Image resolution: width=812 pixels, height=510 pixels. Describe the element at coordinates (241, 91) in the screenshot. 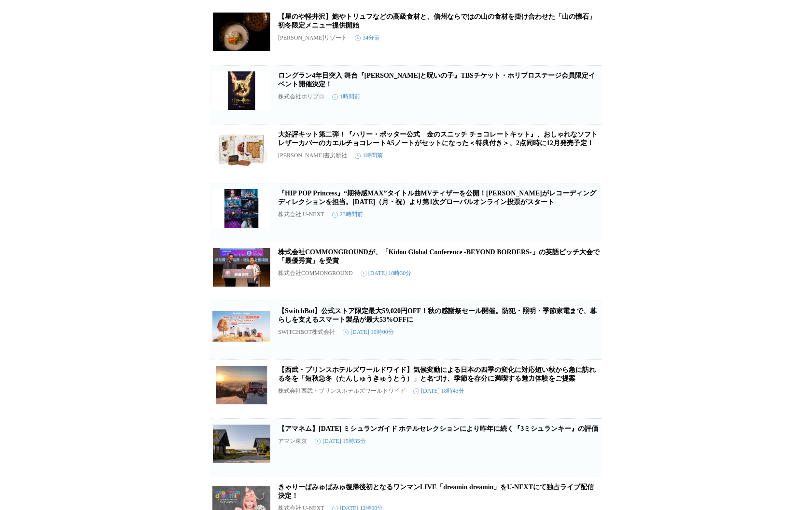

I see `img: ロングラン4年目突入 舞台『ハリー・ポッターと呪いの子』TBSチケット・ホリプロステージ会員限定イベント開催決定！` at that location.